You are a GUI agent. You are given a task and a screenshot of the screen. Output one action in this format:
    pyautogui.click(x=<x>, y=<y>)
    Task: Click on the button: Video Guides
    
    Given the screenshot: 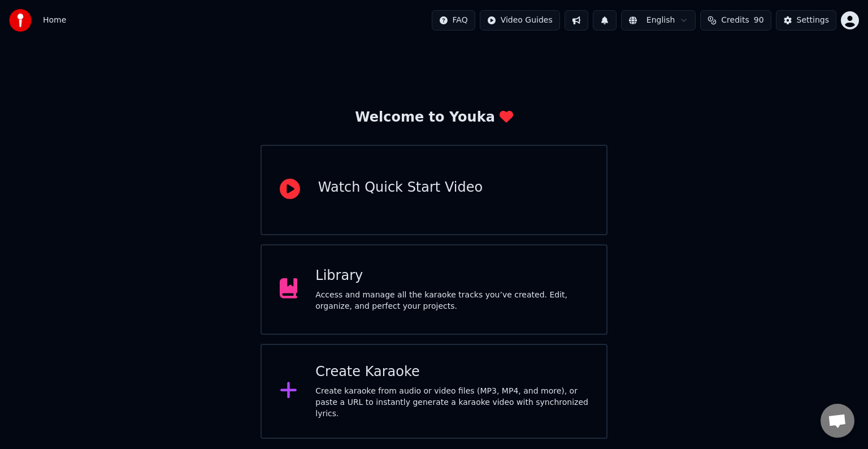 What is the action you would take?
    pyautogui.click(x=520, y=21)
    